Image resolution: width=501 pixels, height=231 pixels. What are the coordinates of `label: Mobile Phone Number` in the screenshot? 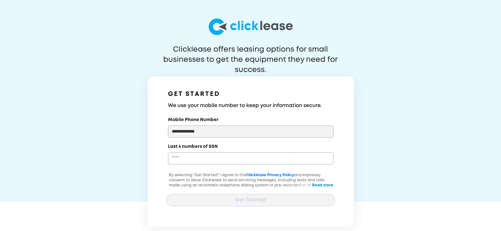 It's located at (193, 120).